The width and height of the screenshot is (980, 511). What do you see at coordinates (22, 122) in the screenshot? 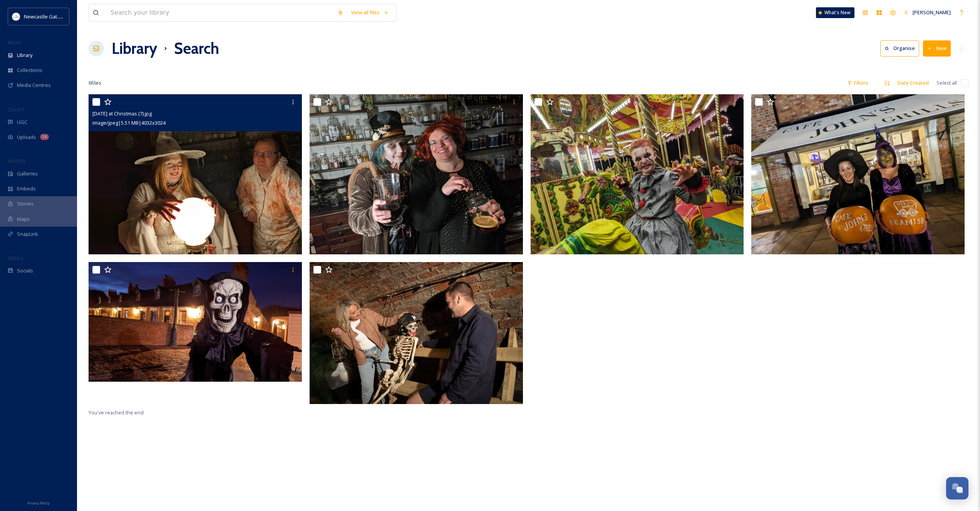
I see `span: UGC` at bounding box center [22, 122].